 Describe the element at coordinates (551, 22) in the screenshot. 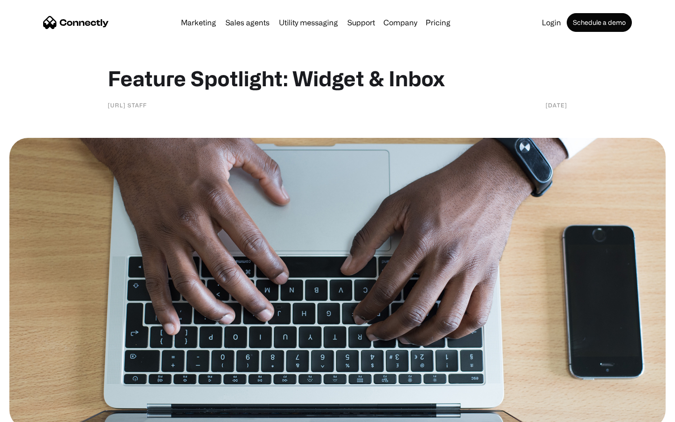

I see `a: Login` at that location.